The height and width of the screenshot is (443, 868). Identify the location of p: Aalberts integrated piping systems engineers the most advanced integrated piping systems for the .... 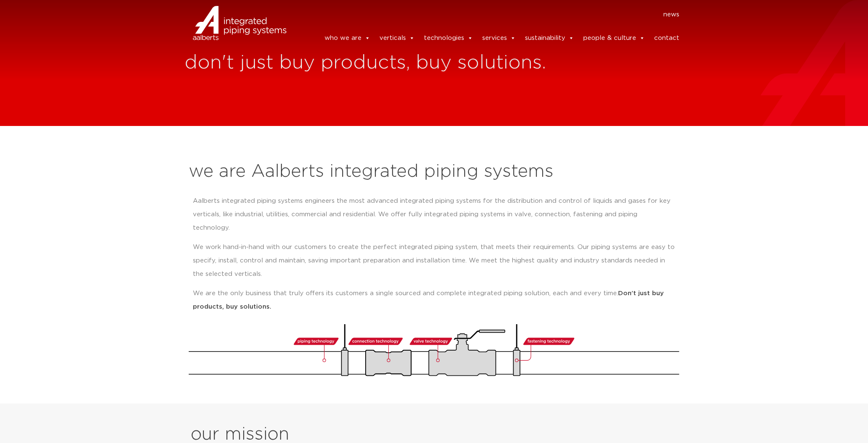
(434, 214).